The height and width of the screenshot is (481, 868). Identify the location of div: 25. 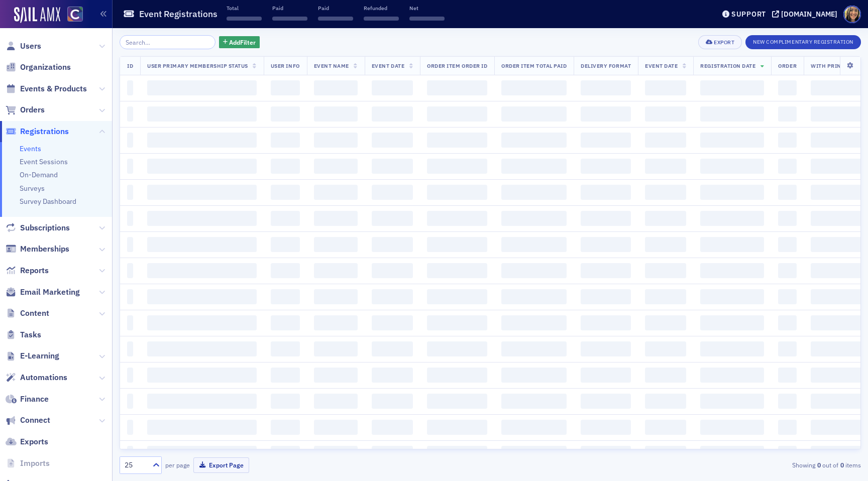
(135, 465).